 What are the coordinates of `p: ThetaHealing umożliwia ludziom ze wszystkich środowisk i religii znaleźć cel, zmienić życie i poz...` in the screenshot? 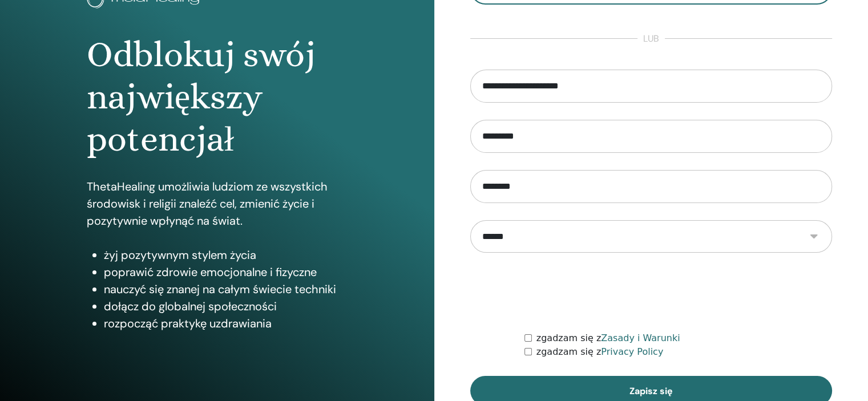 It's located at (217, 204).